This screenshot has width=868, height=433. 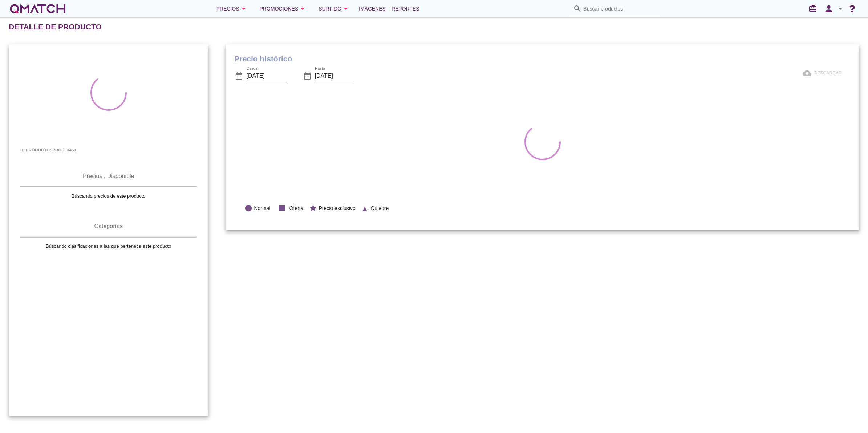 What do you see at coordinates (109, 176) in the screenshot?
I see `th: Precios , Disponible` at bounding box center [109, 176].